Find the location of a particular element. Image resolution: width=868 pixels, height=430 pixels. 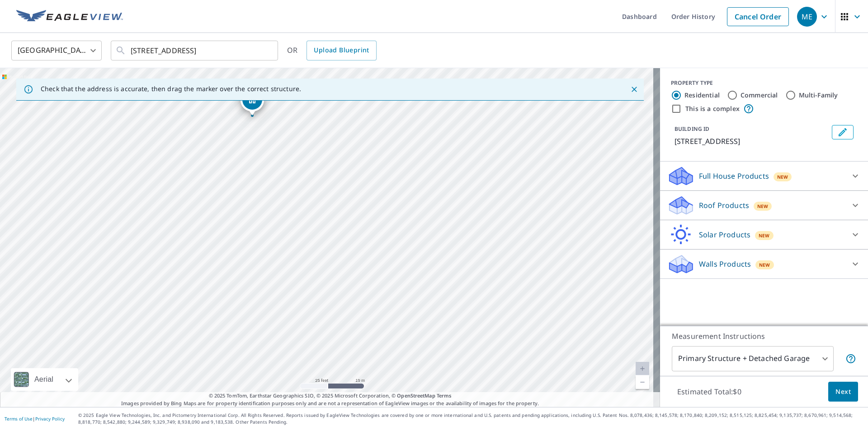

p: Full House Products is located at coordinates (733, 176).